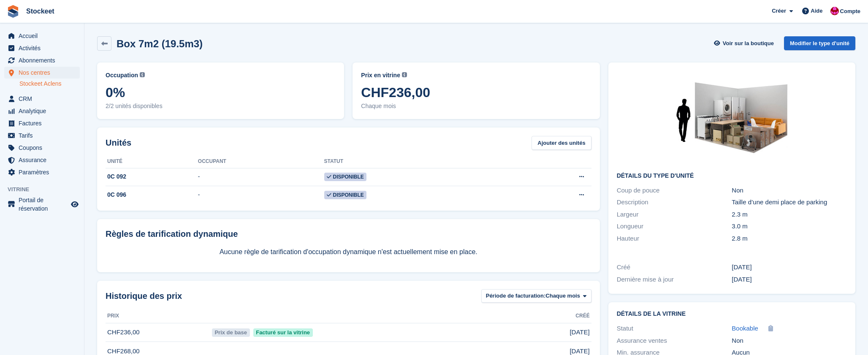 The image size is (868, 355). Describe the element at coordinates (779, 11) in the screenshot. I see `span: Créer` at that location.